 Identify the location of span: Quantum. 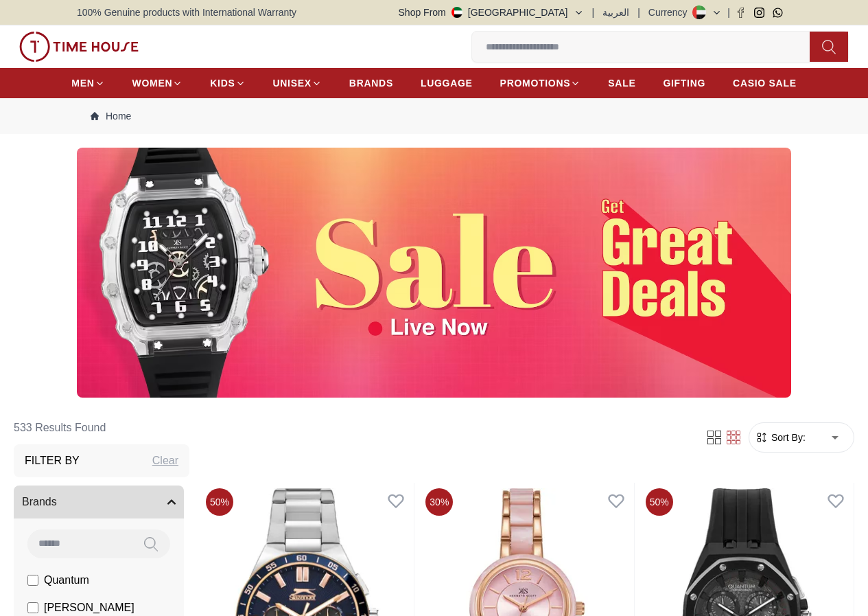
(67, 580).